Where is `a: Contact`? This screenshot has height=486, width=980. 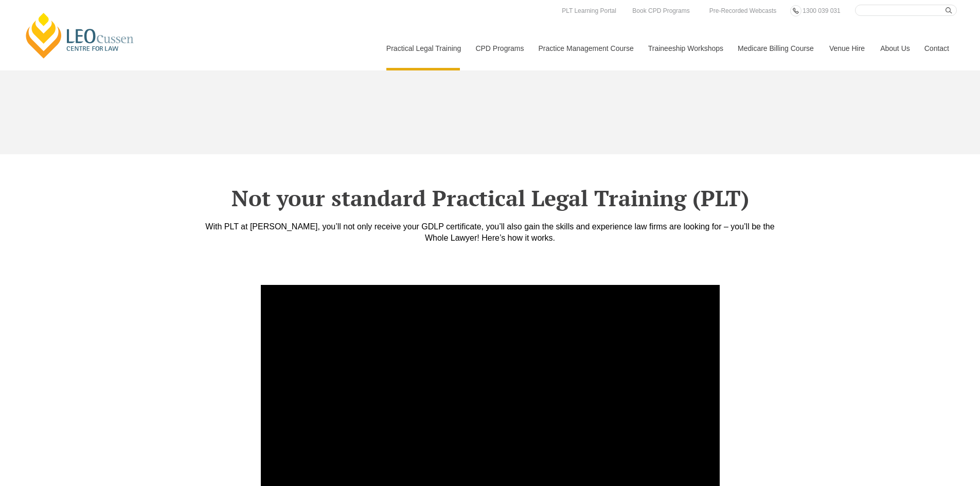
a: Contact is located at coordinates (937, 48).